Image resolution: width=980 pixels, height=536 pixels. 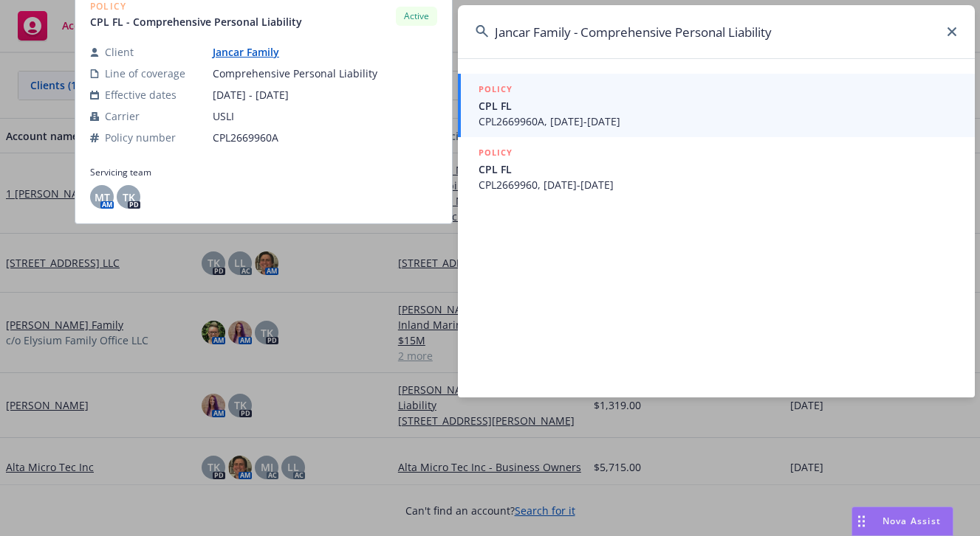 What do you see at coordinates (911, 521) in the screenshot?
I see `span: Nova Assist` at bounding box center [911, 521].